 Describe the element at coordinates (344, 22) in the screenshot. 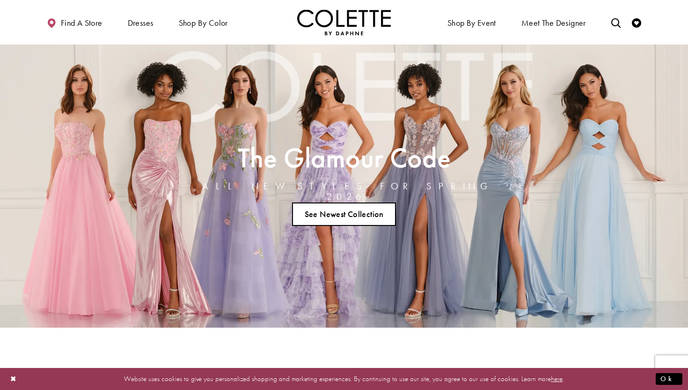

I see `a: Visit Home Page` at that location.